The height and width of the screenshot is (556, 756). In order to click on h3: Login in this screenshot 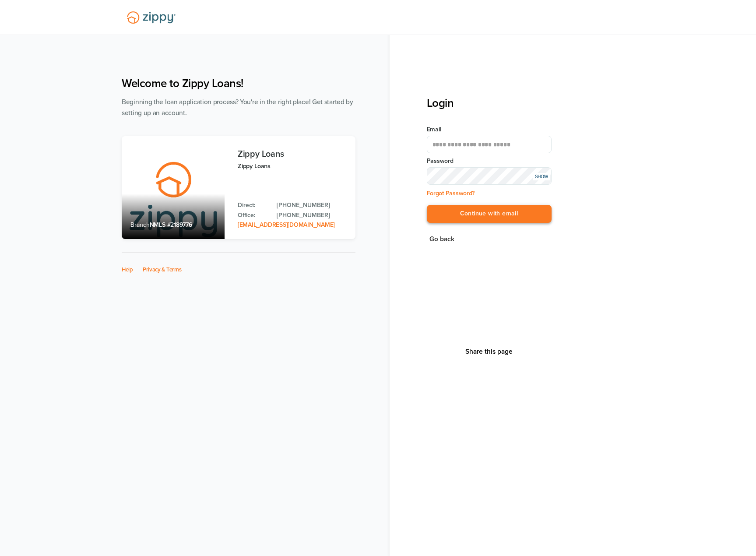, I will do `click(489, 103)`.